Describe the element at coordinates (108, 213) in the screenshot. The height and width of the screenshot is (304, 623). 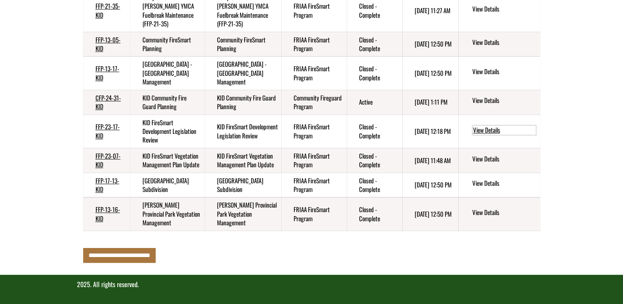
I see `a: FFP-13-16-KID` at that location.